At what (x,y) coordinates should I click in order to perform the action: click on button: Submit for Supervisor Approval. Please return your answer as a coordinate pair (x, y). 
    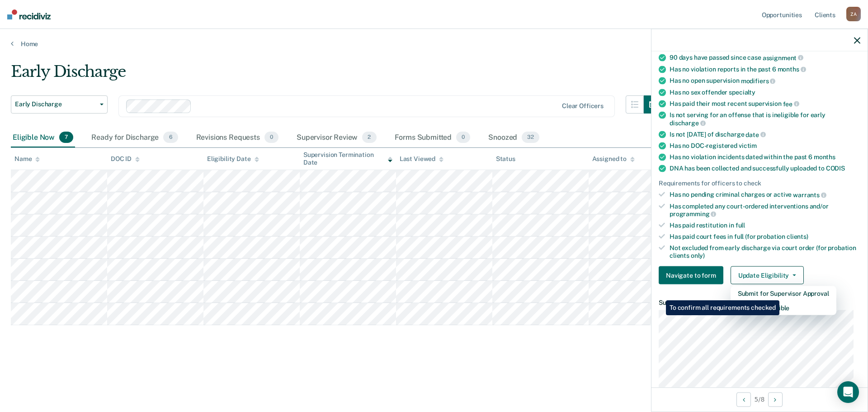
    Looking at the image, I should click on (783, 293).